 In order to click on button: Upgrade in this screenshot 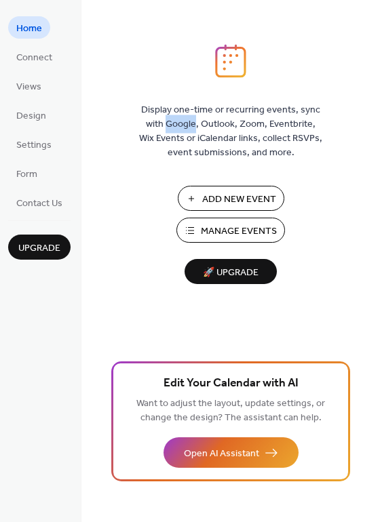, I will do `click(39, 247)`.